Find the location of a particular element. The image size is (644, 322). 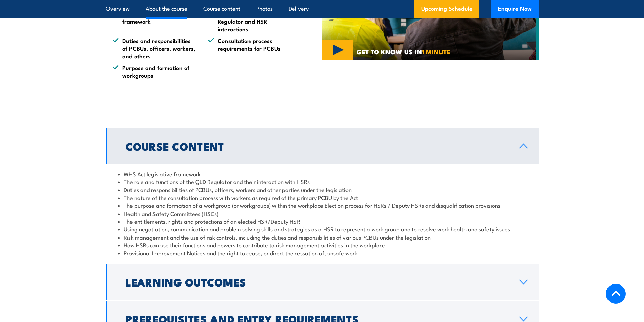

li: The entitlements, rights and protections of an elected HSR/Deputy HSR is located at coordinates (322, 221).